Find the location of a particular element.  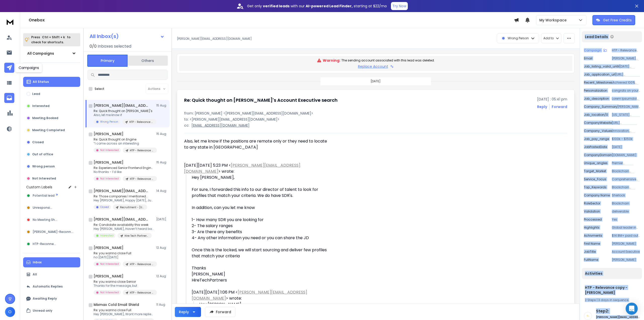

p: Add to is located at coordinates (548, 38).